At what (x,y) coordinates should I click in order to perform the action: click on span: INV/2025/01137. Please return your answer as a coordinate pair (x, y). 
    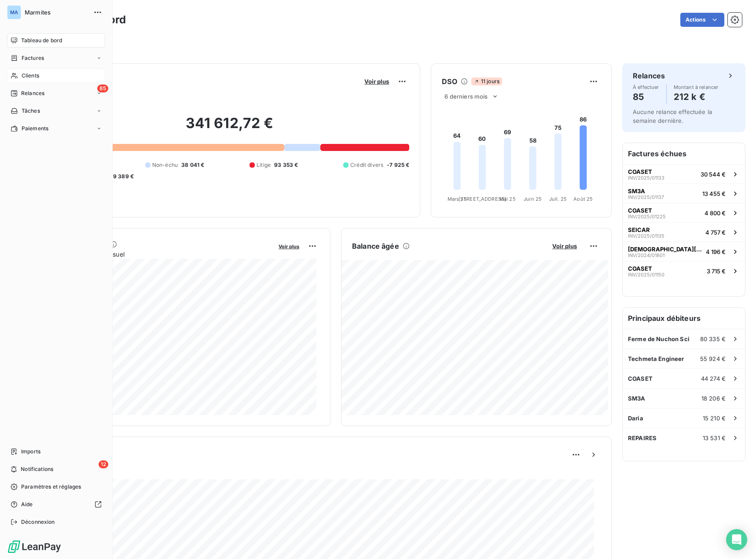
    Looking at the image, I should click on (646, 197).